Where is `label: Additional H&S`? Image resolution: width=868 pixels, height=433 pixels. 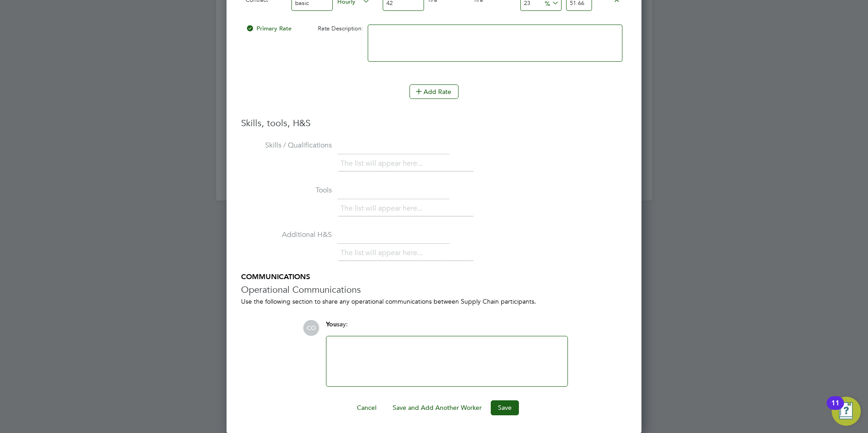
label: Additional H&S is located at coordinates (287, 234).